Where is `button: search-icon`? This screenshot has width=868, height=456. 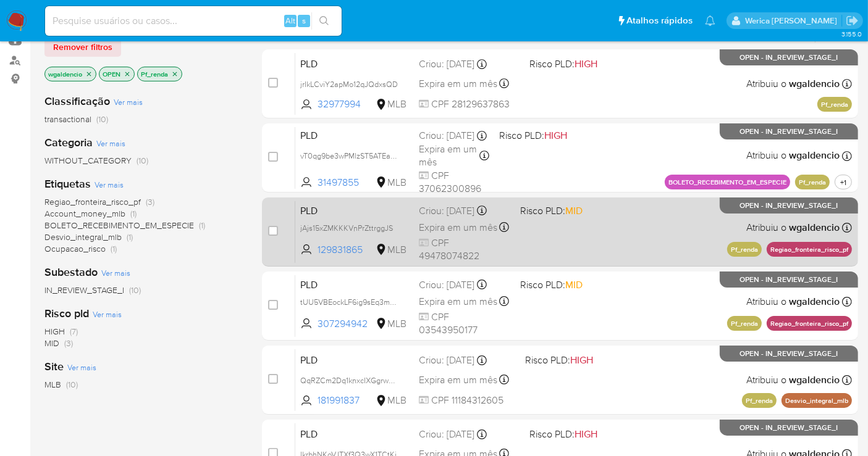
button: search-icon is located at coordinates (323, 21).